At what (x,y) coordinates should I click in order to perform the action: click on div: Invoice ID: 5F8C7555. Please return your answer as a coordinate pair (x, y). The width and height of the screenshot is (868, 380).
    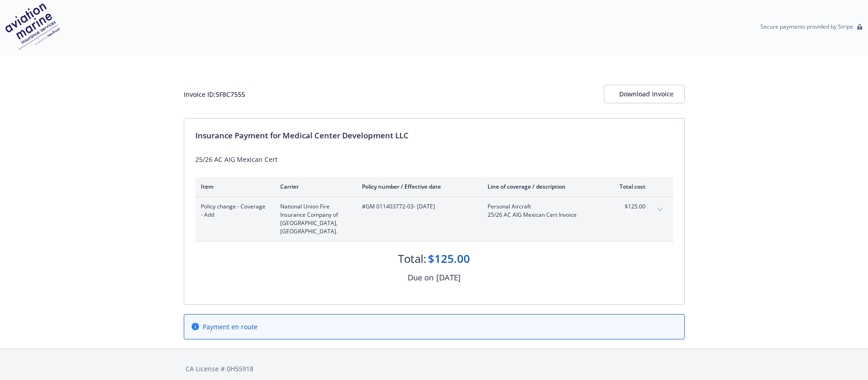
    Looking at the image, I should click on (214, 94).